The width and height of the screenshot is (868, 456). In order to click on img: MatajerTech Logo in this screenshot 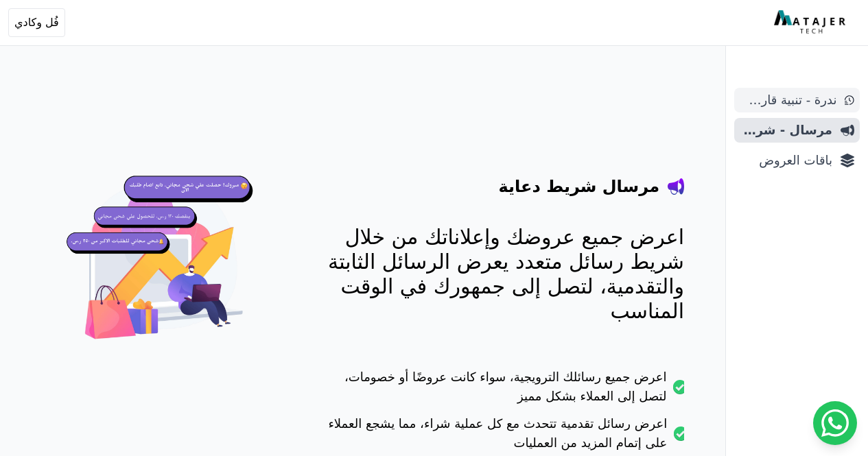, I will do `click(811, 22)`.